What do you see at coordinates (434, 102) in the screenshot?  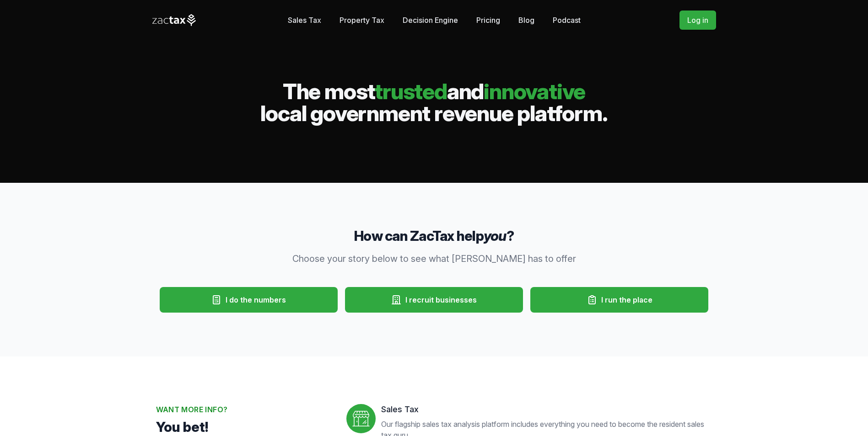 I see `h2: The most and local government revenue platform.` at bounding box center [434, 102].